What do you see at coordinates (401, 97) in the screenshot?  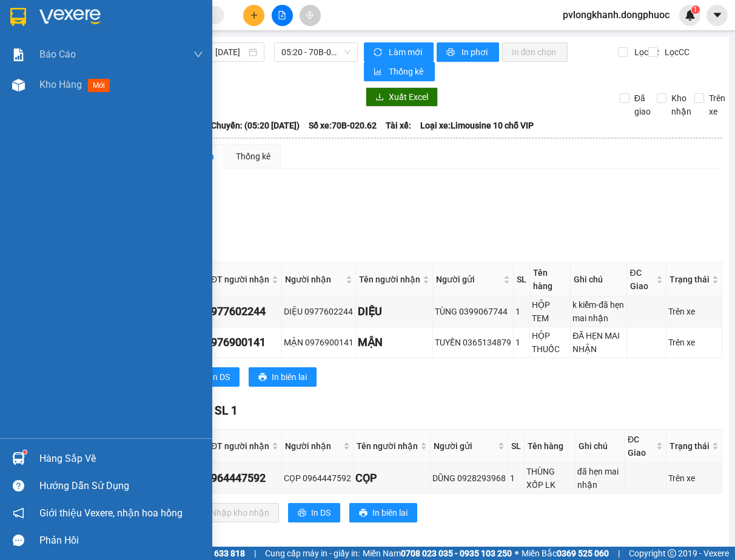 I see `button: downloadXuất Excel` at bounding box center [401, 97].